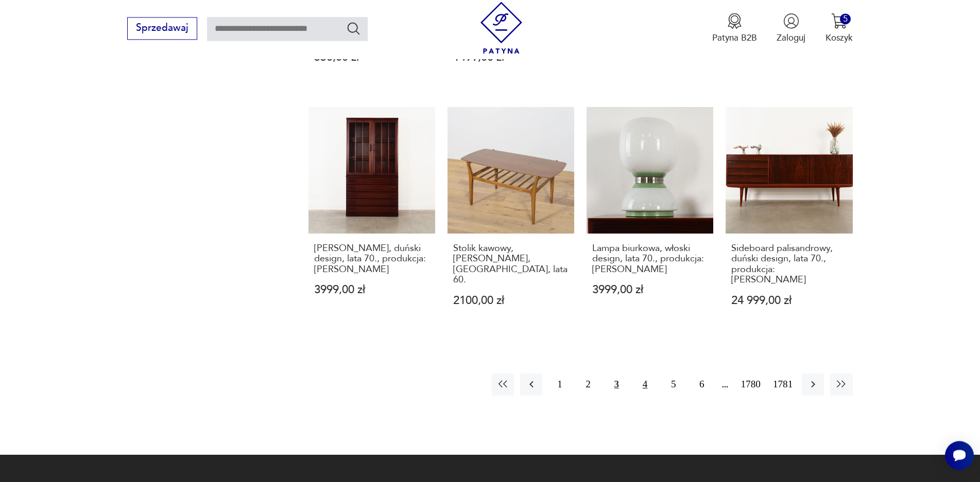 The height and width of the screenshot is (482, 980). Describe the element at coordinates (791, 38) in the screenshot. I see `p: Zaloguj` at that location.